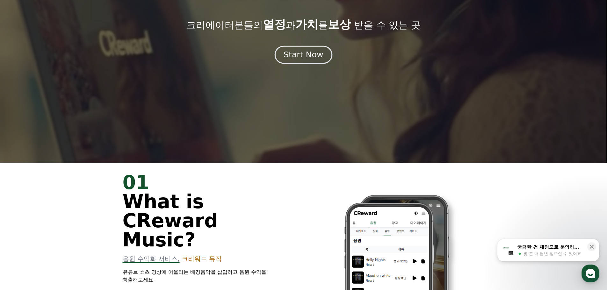  What do you see at coordinates (339, 24) in the screenshot?
I see `span: 보상` at bounding box center [339, 24].